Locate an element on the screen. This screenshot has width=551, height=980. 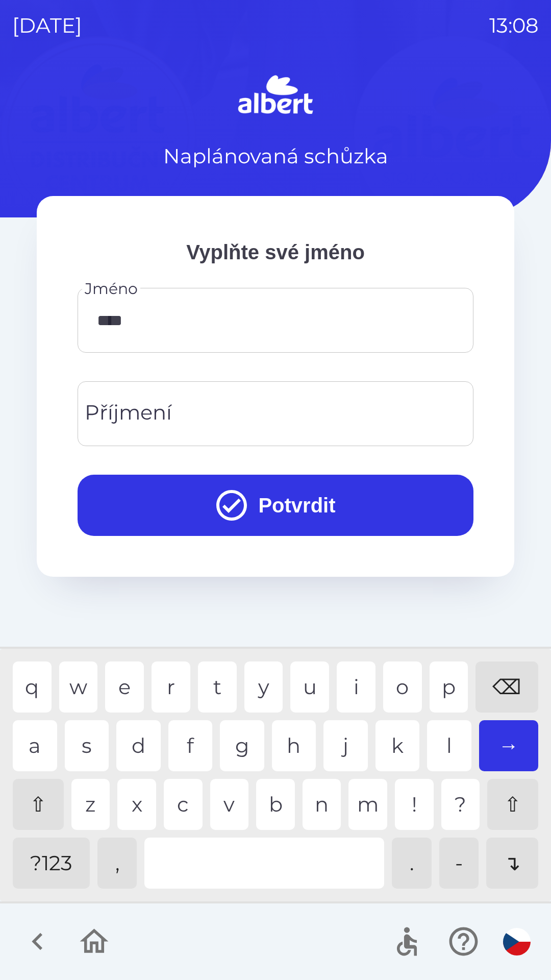
p: 13:08 is located at coordinates (514, 26).